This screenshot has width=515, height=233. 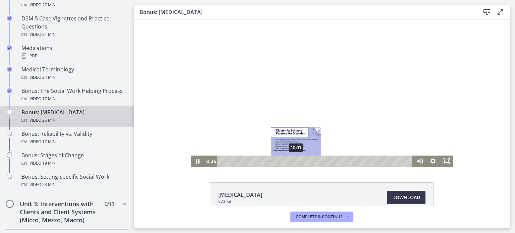 I want to click on span: Download, so click(x=406, y=197).